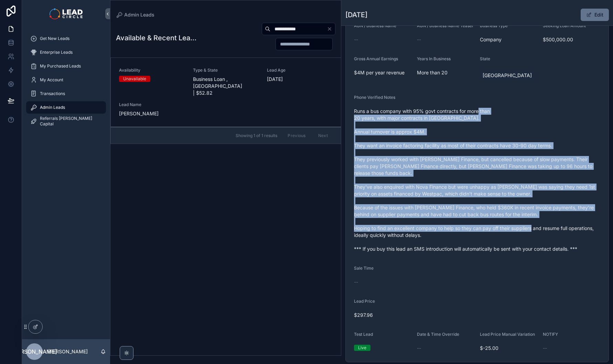 This screenshot has width=613, height=364. I want to click on span: Lead Name, so click(152, 105).